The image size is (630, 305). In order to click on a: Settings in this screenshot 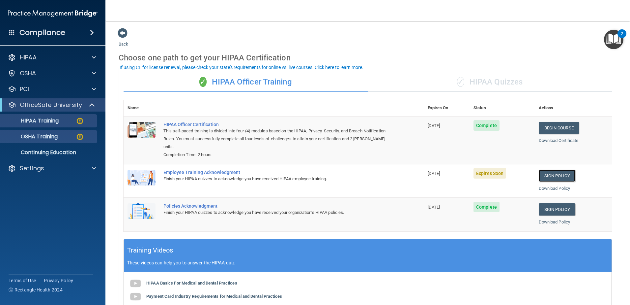, I will do `click(52, 168)`.